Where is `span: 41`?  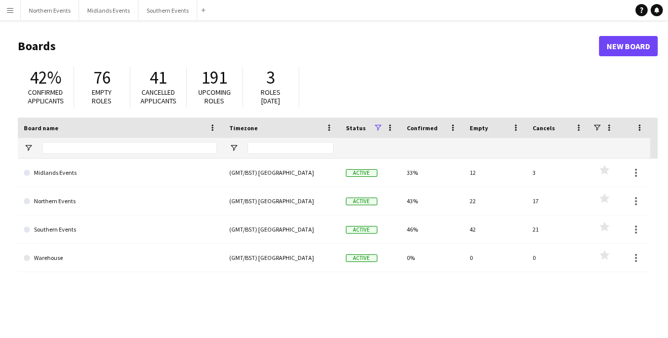
span: 41 is located at coordinates (158, 78).